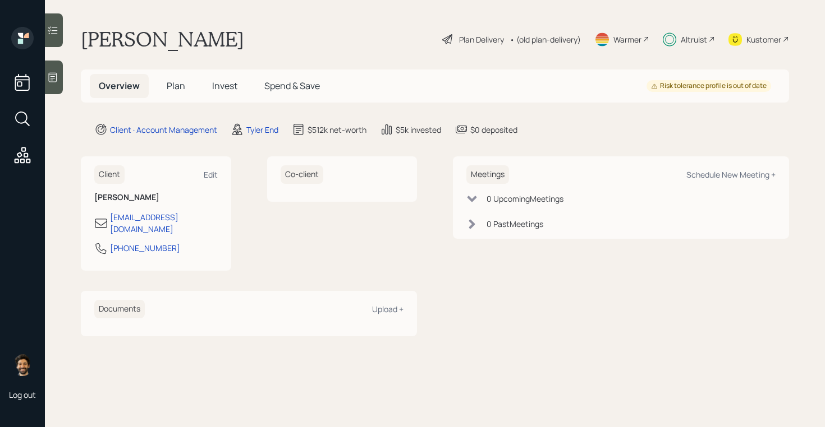  I want to click on span: Overview, so click(119, 86).